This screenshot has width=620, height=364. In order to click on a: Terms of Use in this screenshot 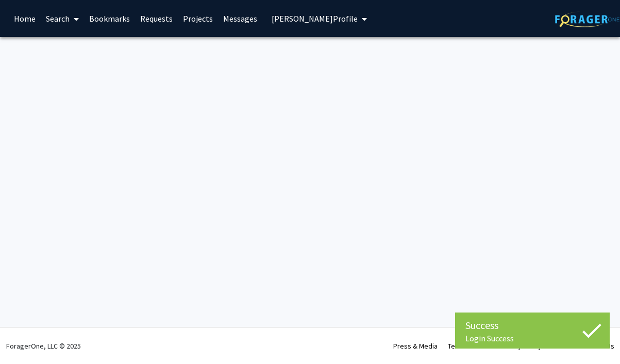, I will do `click(468, 346)`.